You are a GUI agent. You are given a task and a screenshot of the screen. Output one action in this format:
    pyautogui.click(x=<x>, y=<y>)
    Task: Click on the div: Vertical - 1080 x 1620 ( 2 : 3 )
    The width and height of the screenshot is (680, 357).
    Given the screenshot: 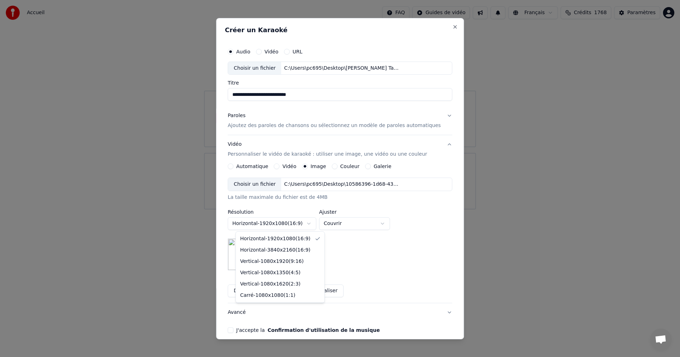 What is the action you would take?
    pyautogui.click(x=270, y=284)
    